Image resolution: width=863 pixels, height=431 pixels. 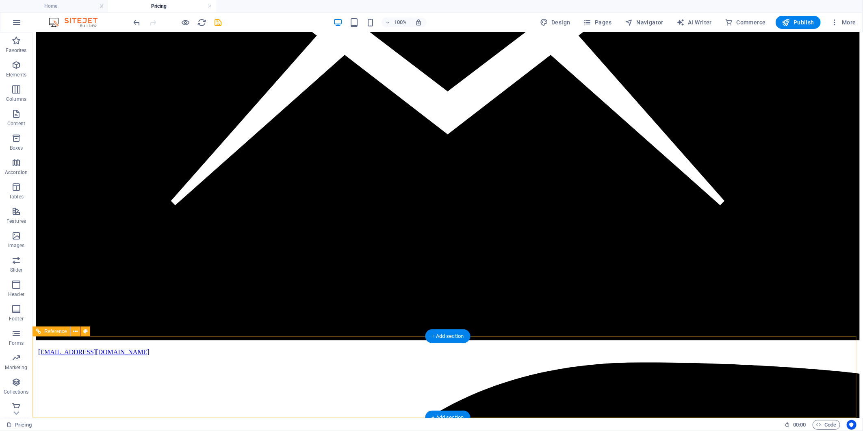 What do you see at coordinates (77, 22) in the screenshot?
I see `img: Editor Logo` at bounding box center [77, 22].